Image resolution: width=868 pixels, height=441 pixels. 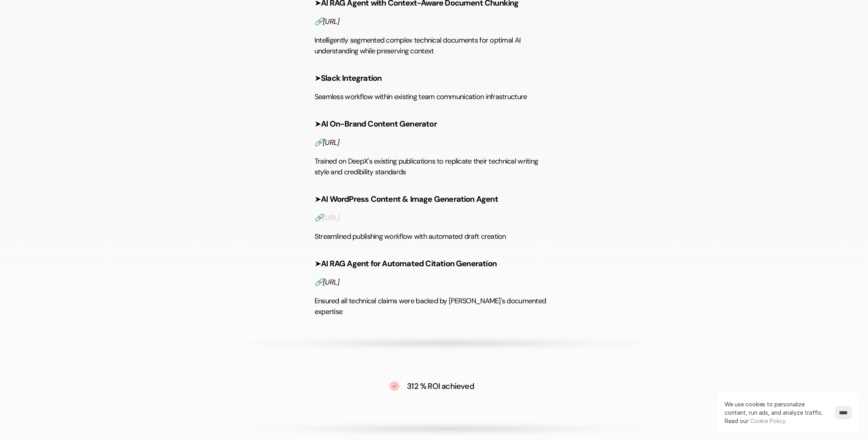 I want to click on span: Read our ., so click(x=756, y=421).